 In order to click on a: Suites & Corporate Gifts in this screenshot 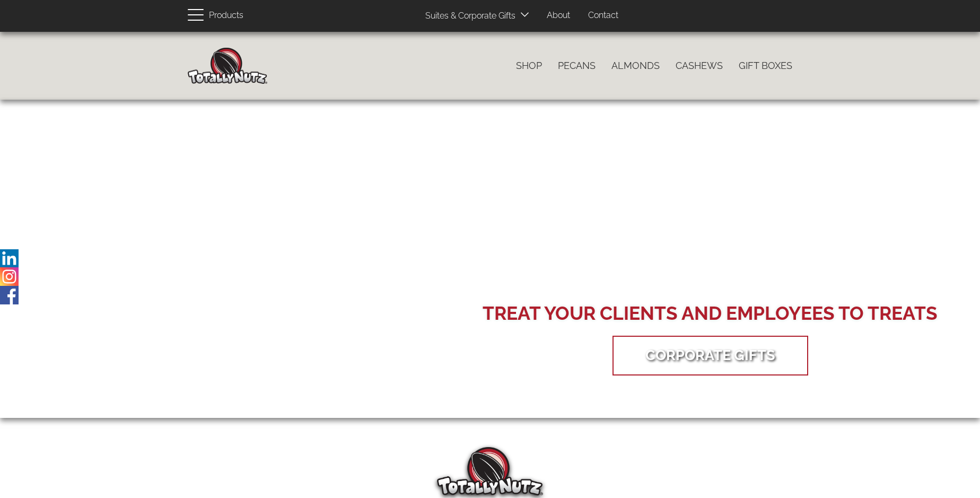, I will do `click(467, 16)`.